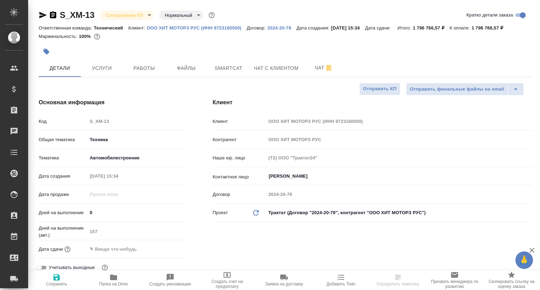 The image size is (540, 290). What do you see at coordinates (113, 280) in the screenshot?
I see `button: Папка на Drive` at bounding box center [113, 280].